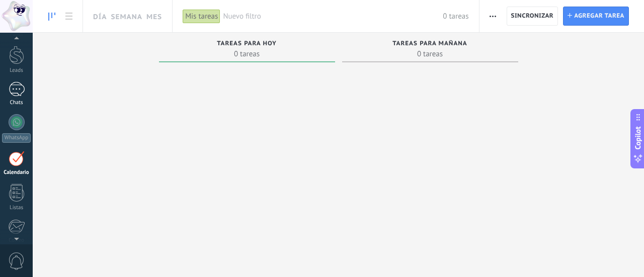  I want to click on div: Calendario, so click(16, 172).